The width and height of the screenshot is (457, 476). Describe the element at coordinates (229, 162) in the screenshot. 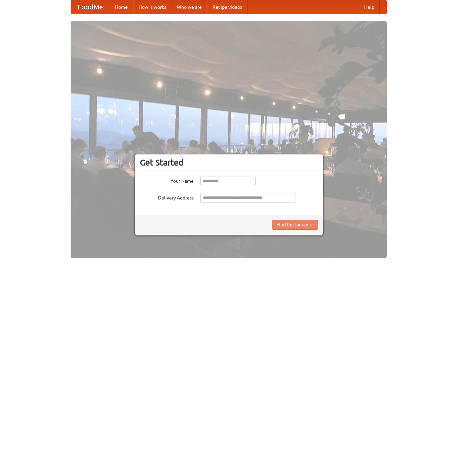

I see `h3: Get Started` at that location.